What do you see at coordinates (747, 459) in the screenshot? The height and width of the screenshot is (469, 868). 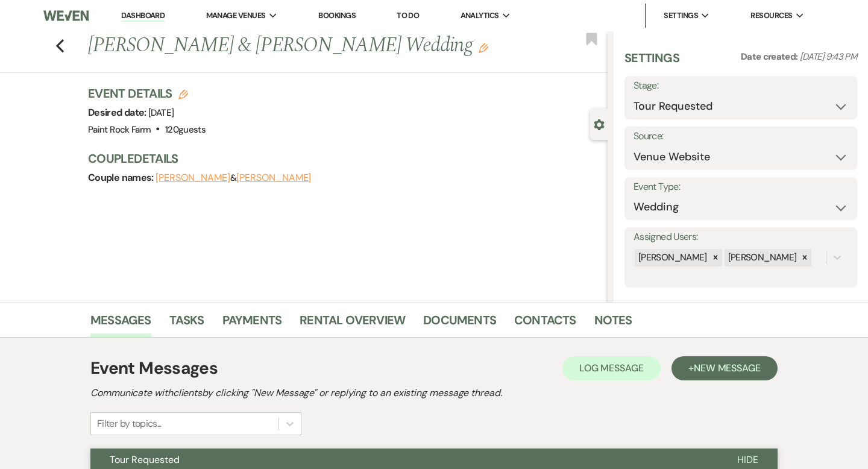 I see `span: Hide` at bounding box center [747, 459].